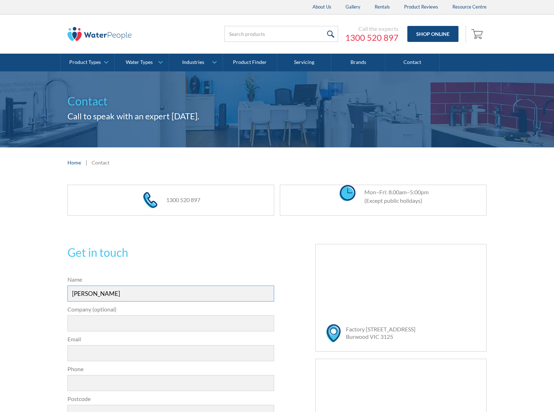  What do you see at coordinates (171, 399) in the screenshot?
I see `label: Postcode` at bounding box center [171, 399].